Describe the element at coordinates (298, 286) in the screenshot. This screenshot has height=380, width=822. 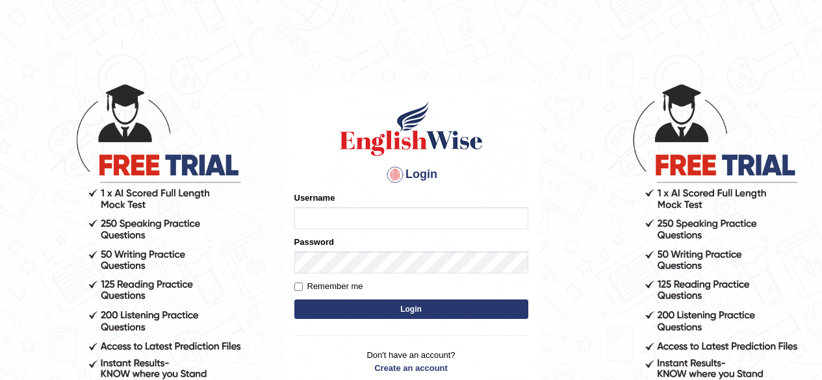
I see `input: Remember me` at that location.